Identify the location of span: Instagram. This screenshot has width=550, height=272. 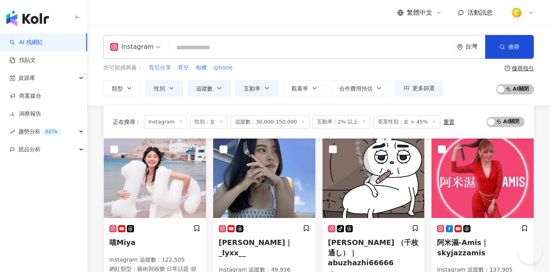
(165, 122).